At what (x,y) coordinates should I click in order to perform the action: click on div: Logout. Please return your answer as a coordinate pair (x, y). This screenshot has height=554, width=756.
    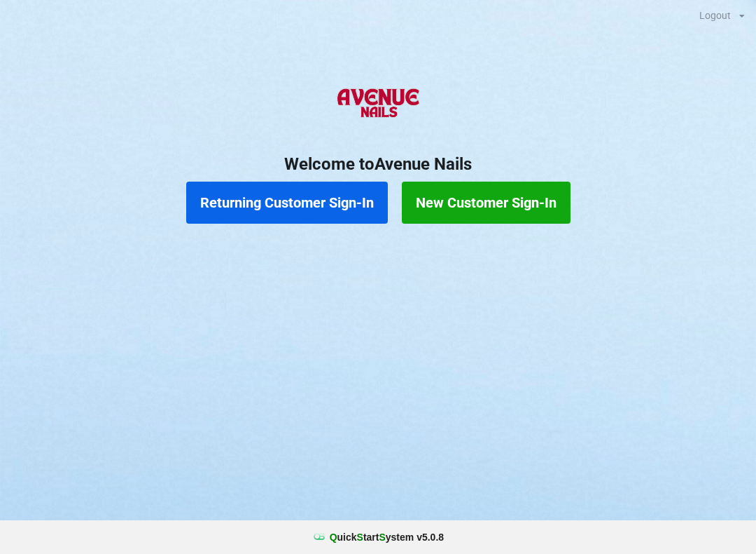
    Looking at the image, I should click on (715, 16).